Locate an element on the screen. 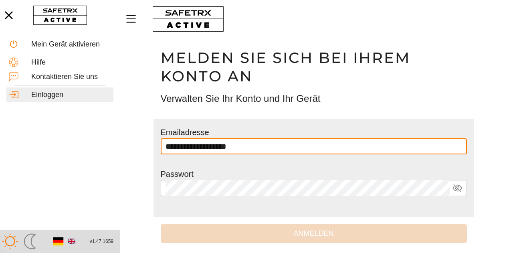  div: Einloggen is located at coordinates (71, 95).